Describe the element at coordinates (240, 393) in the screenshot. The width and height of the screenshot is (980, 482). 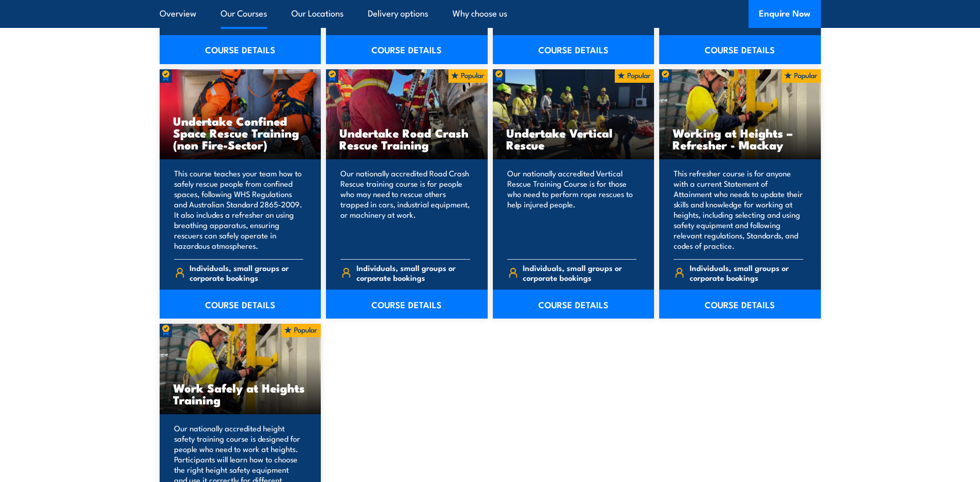
I see `h3: Work Safely at Heights Training` at that location.